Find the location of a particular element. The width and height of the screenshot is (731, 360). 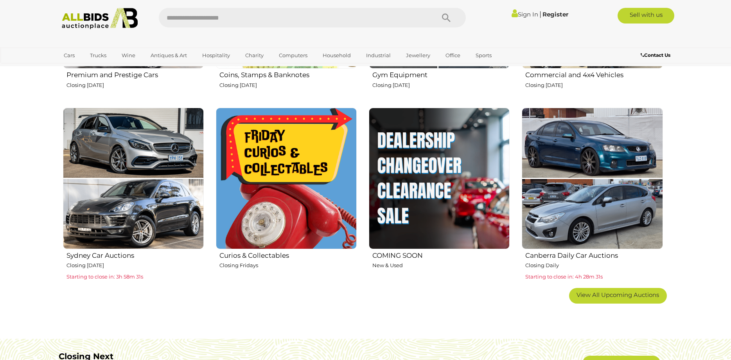

a: Household is located at coordinates (337, 55).